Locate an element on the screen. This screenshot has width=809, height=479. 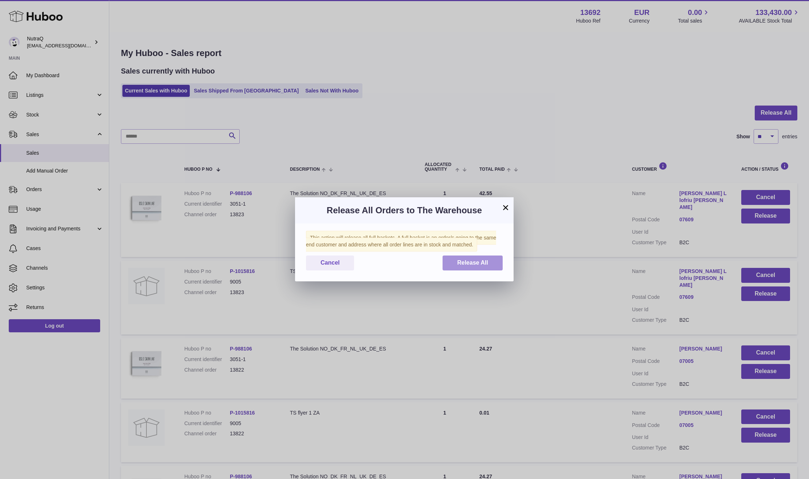
button: Cancel is located at coordinates (330, 263).